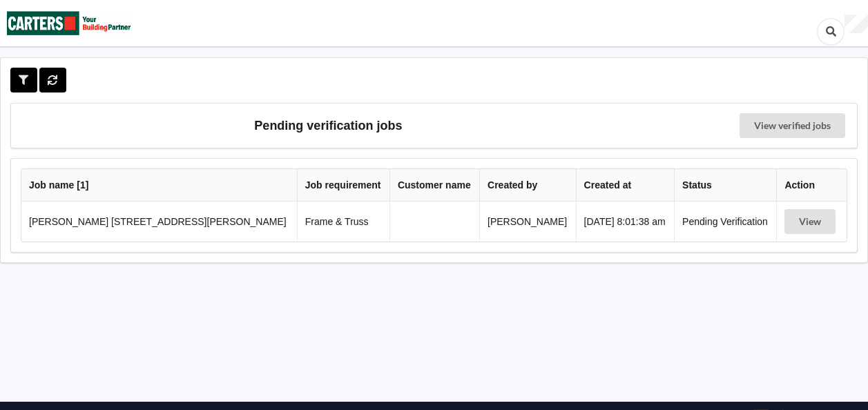 This screenshot has width=868, height=410. I want to click on h3: Pending verification jobs, so click(328, 126).